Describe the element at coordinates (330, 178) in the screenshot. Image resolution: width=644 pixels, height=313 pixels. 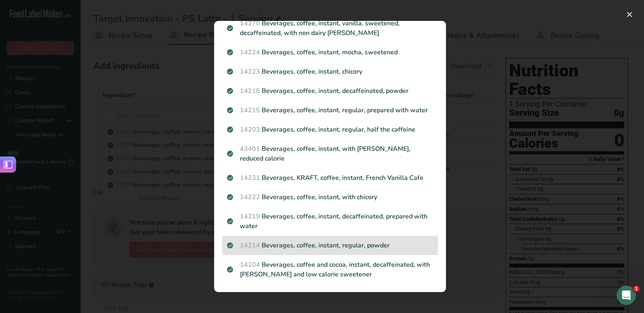
I see `p: Beverages, KRAFT, coffee, instant, French Vanilla Cafe` at that location.